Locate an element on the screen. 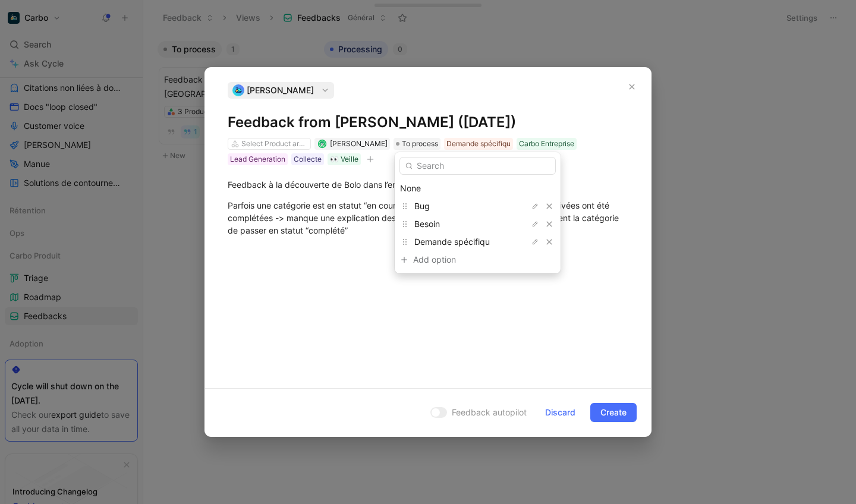 The height and width of the screenshot is (504, 856). div: Add option is located at coordinates (458, 260).